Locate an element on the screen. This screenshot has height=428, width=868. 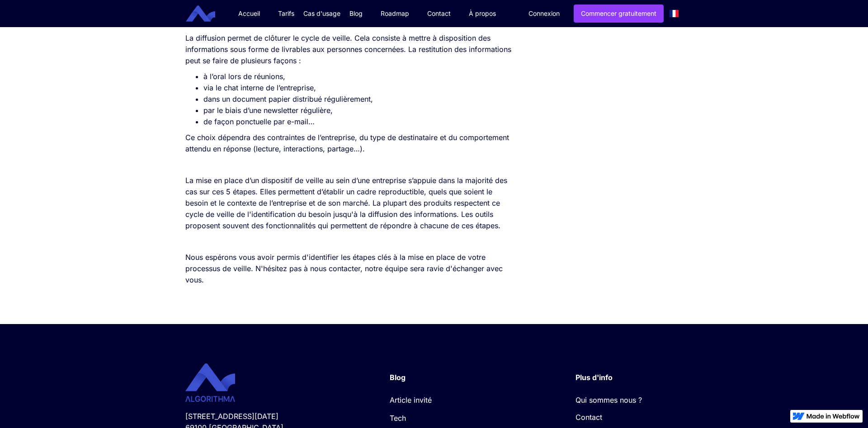
p: La diffusion permet de clôturer le cycle de veille. Cela consiste à mettre à disposition des info... is located at coordinates (350, 49).